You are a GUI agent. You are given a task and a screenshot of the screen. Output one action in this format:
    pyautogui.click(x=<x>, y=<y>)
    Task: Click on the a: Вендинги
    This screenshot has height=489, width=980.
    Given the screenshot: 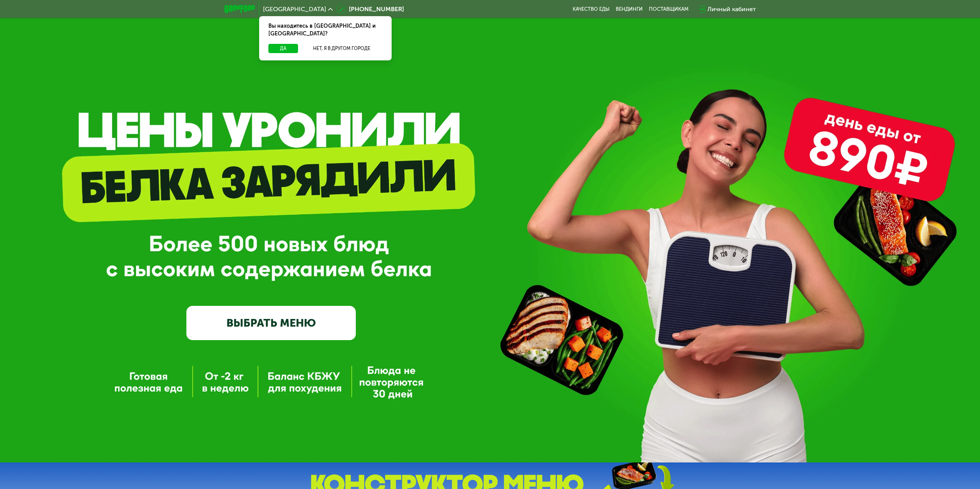 What is the action you would take?
    pyautogui.click(x=629, y=9)
    